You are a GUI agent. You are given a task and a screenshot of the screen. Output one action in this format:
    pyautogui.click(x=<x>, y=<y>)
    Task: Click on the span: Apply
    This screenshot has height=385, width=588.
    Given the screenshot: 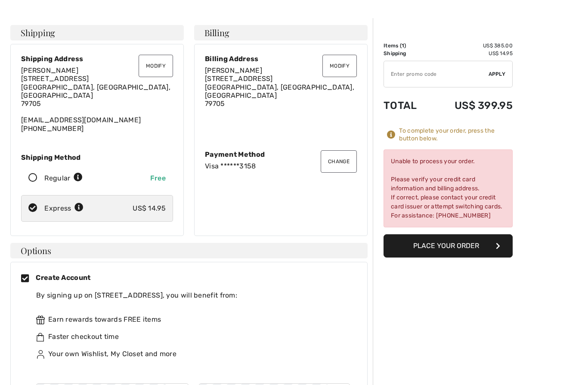 What is the action you would take?
    pyautogui.click(x=498, y=74)
    